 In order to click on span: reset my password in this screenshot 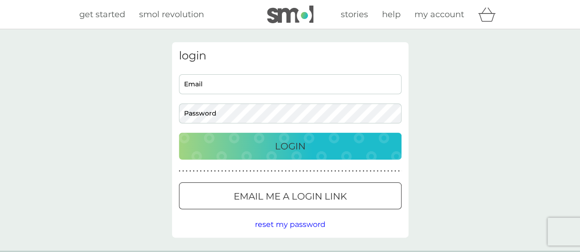, I will do `click(290, 224)`.